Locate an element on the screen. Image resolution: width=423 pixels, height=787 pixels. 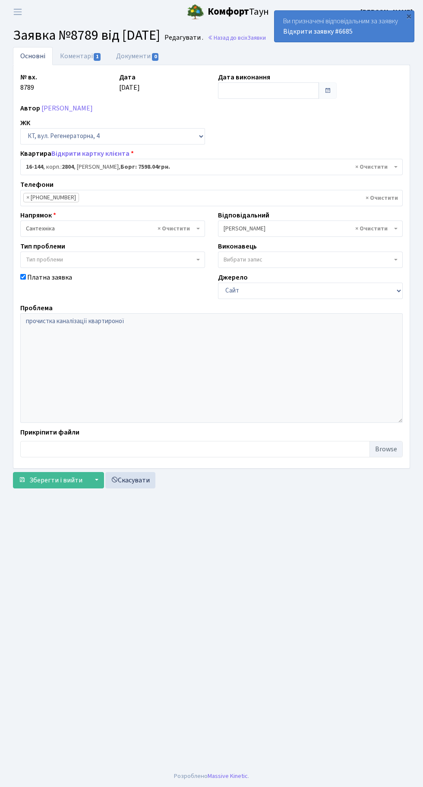
label: Тип проблеми is located at coordinates (43, 246).